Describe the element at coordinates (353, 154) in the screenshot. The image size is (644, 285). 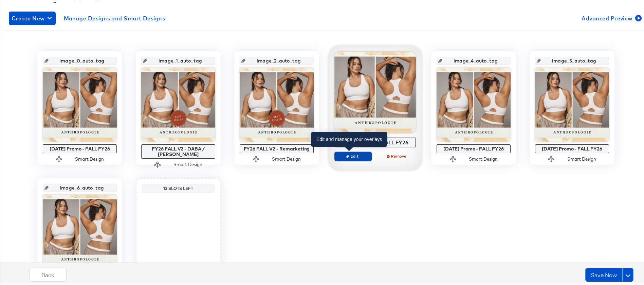
I see `span: Edit` at that location.